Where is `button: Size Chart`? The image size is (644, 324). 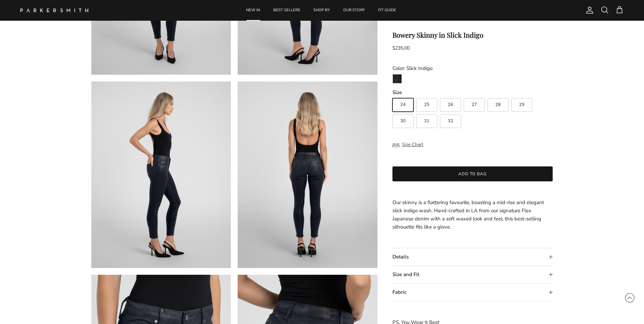
button: Size Chart is located at coordinates (407, 145).